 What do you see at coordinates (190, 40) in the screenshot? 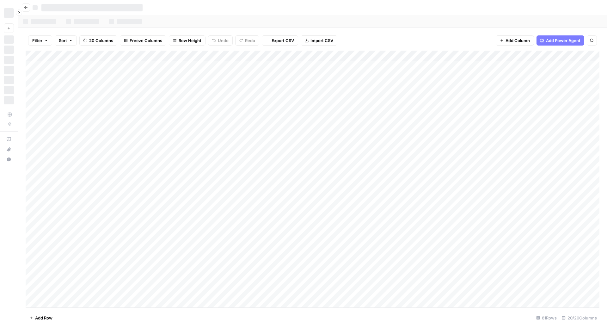
I see `span: Row Height` at bounding box center [190, 40].